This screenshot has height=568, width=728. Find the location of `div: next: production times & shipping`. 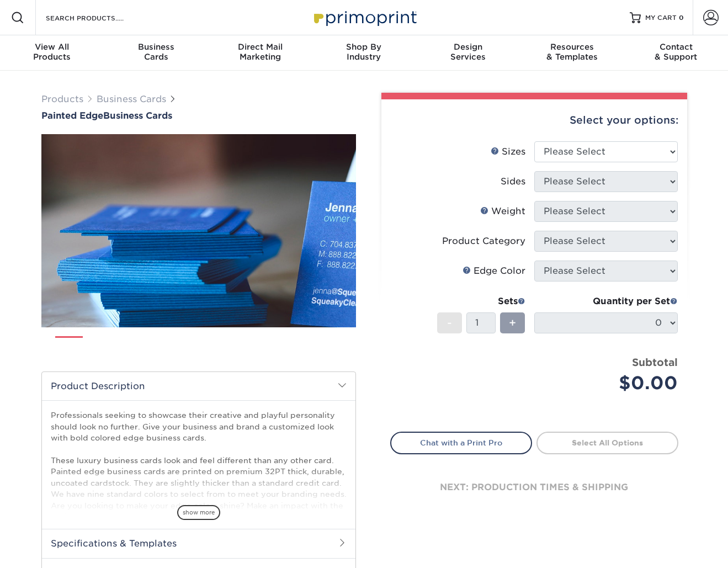

div: next: production times & shipping is located at coordinates (535, 487).